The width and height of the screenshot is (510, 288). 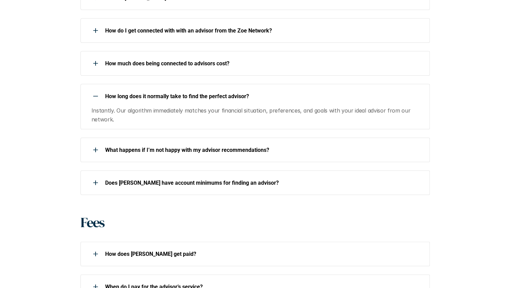 What do you see at coordinates (263, 30) in the screenshot?
I see `p: How do I get connected with with an advisor from the Zoe Network?` at bounding box center [263, 30].